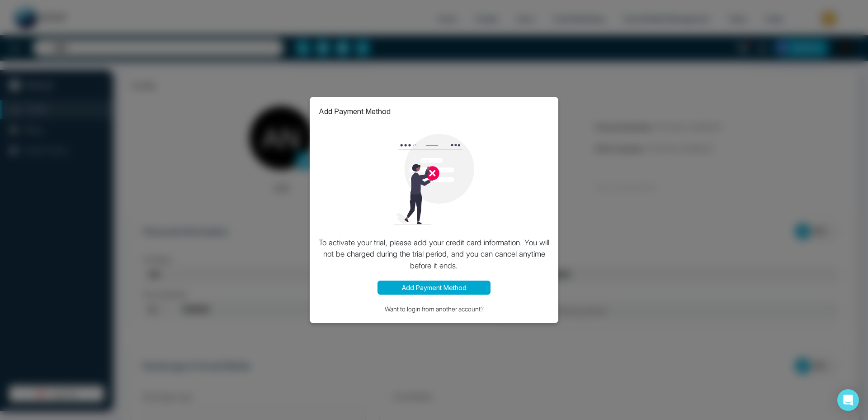  What do you see at coordinates (434, 288) in the screenshot?
I see `button: Add Payment Method` at bounding box center [434, 288].